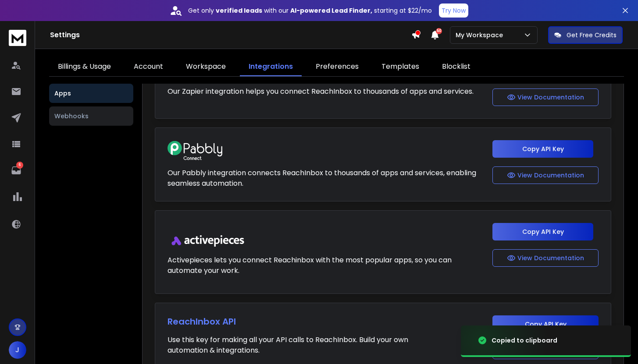 This screenshot has width=638, height=364. What do you see at coordinates (206, 67) in the screenshot?
I see `a: Workspace` at bounding box center [206, 67].